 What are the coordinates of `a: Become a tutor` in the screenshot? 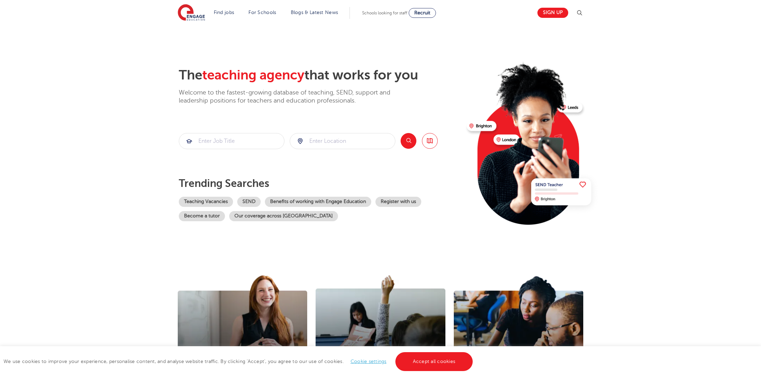 It's located at (202, 216).